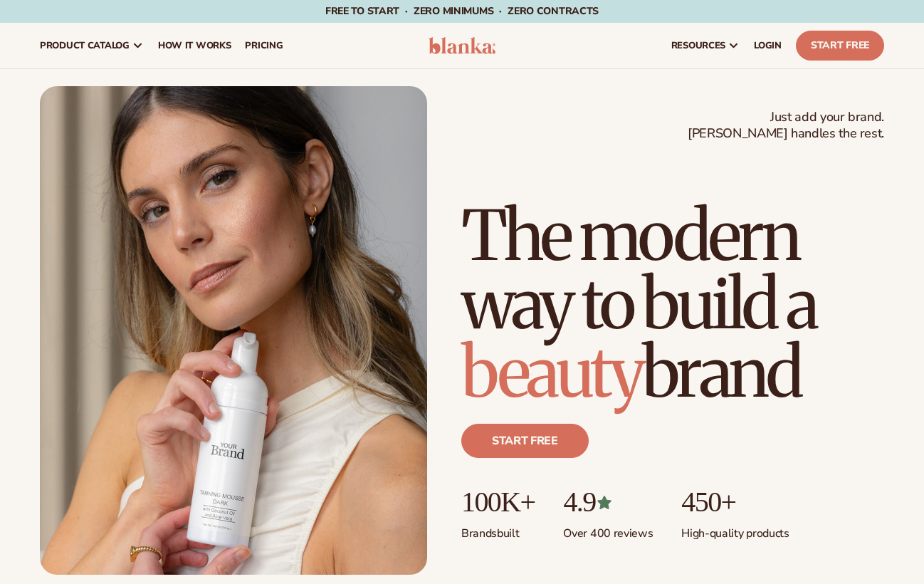  What do you see at coordinates (735, 529) in the screenshot?
I see `p: High-quality products` at bounding box center [735, 529].